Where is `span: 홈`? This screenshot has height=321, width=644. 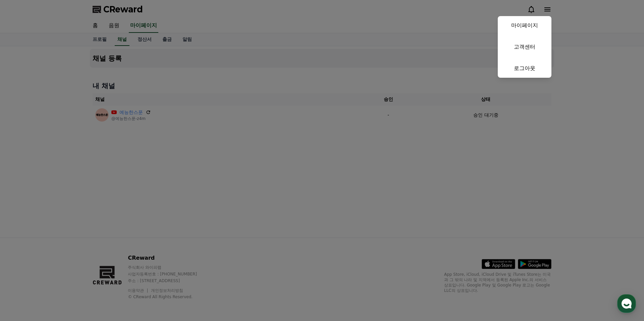 span: 홈 is located at coordinates (23, 225).